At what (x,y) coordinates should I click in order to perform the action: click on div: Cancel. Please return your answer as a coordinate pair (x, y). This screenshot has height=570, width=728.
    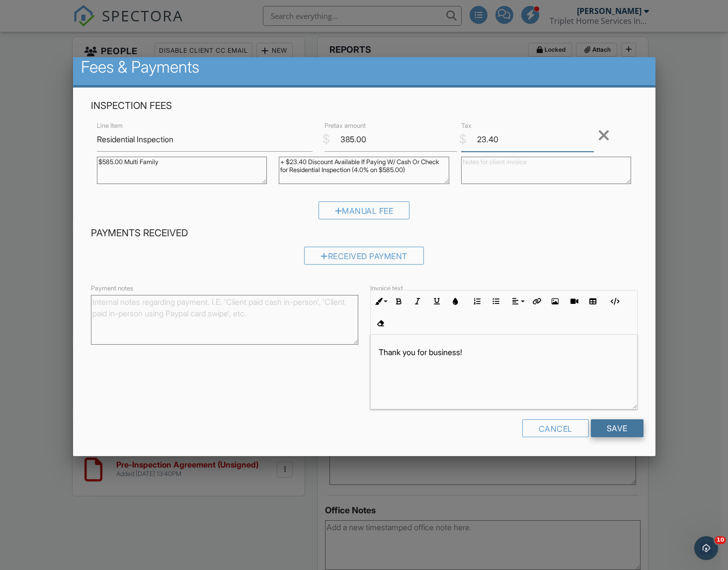
    Looking at the image, I should click on (555, 428).